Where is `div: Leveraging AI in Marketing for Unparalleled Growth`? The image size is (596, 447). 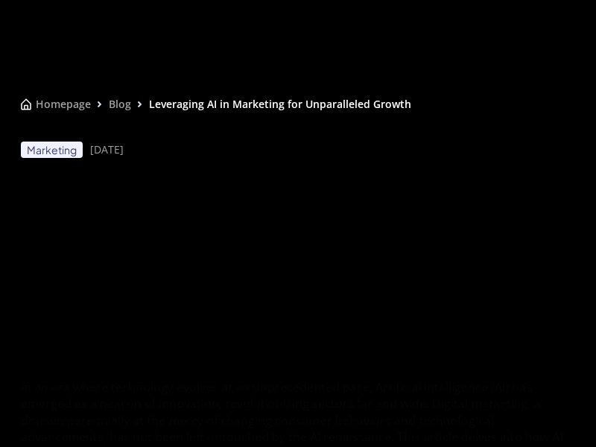
div: Leveraging AI in Marketing for Unparalleled Growth is located at coordinates (280, 104).